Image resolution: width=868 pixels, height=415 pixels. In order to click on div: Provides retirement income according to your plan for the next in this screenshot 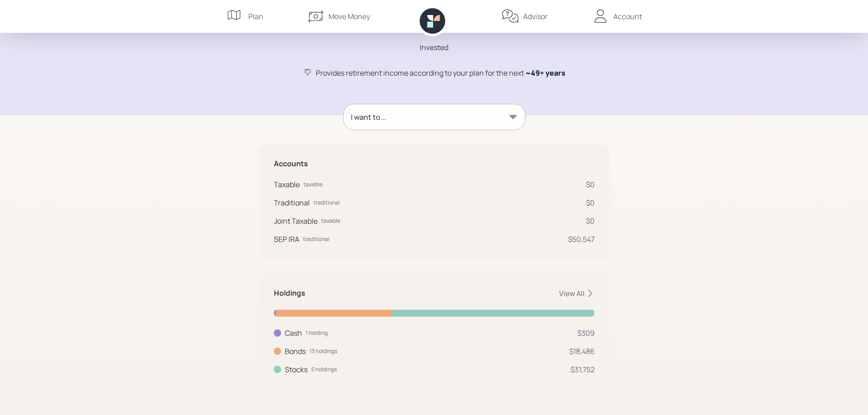, I will do `click(440, 73)`.